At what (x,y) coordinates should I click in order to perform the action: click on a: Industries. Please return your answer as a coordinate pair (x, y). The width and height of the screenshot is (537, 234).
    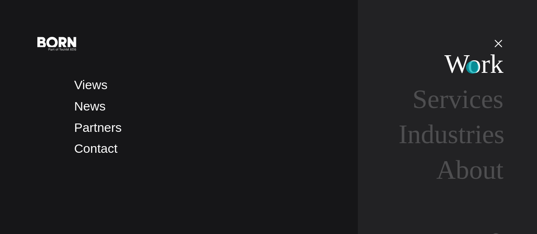
    Looking at the image, I should click on (451, 134).